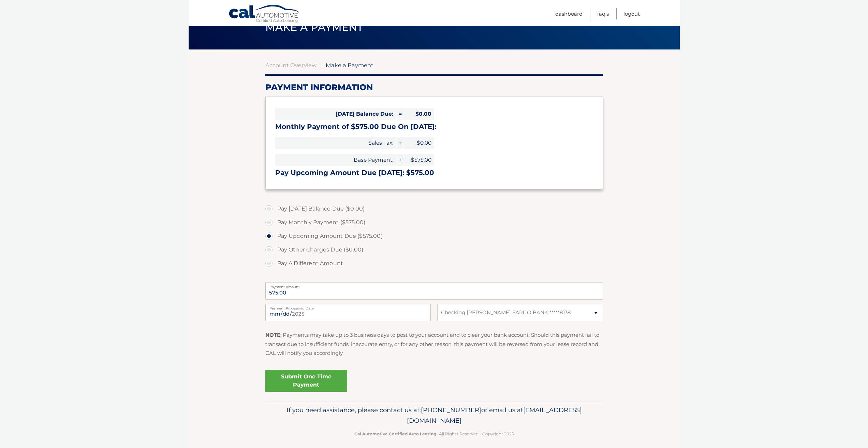 This screenshot has width=868, height=448. Describe the element at coordinates (348, 312) in the screenshot. I see `input: Payment Date` at that location.